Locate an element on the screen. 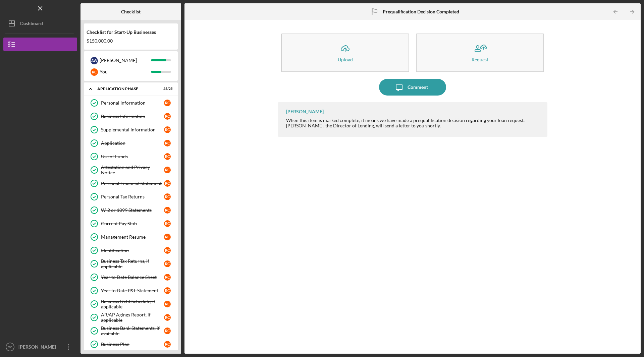 The image size is (644, 357). a: Business Bank Statements, if availableRC is located at coordinates (131, 331).